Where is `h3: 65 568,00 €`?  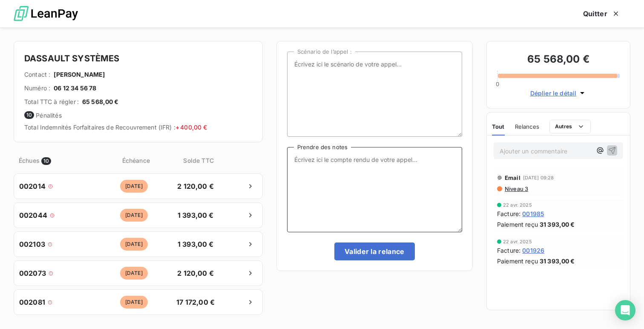 h3: 65 568,00 € is located at coordinates (558, 60).